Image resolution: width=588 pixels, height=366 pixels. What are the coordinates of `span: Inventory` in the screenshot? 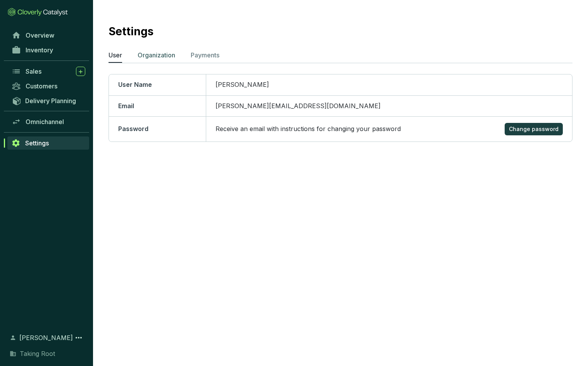 It's located at (39, 50).